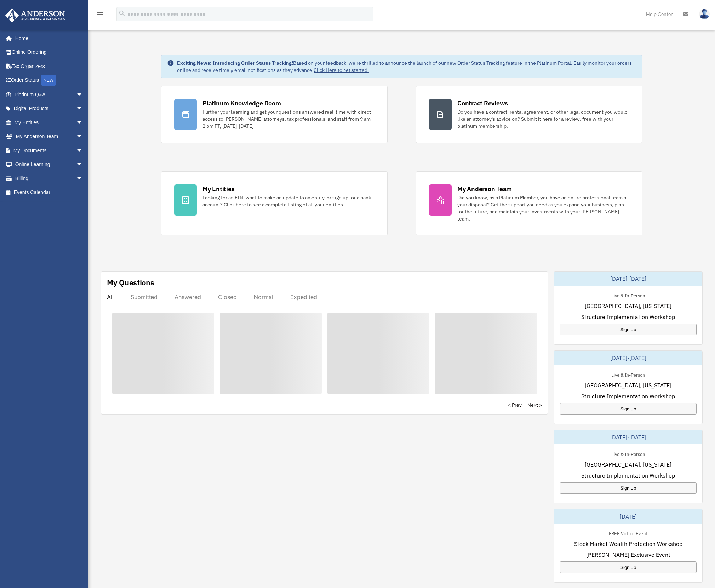 This screenshot has height=588, width=715. I want to click on a: My Anderson Team Did you know, as a Platinum Member, you have an entire professional team at your..., so click(529, 203).